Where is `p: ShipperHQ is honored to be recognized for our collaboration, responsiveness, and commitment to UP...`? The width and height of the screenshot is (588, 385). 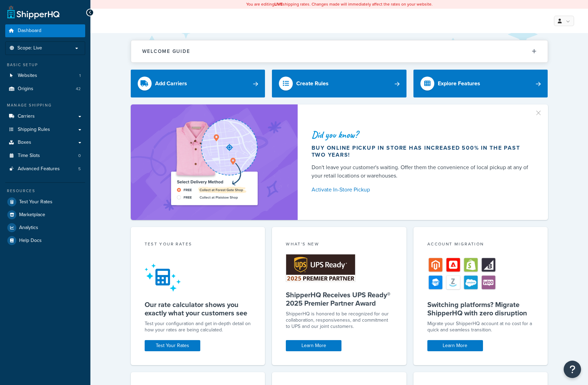 p: ShipperHQ is honored to be recognized for our collaboration, responsiveness, and commitment to UP... is located at coordinates (339, 320).